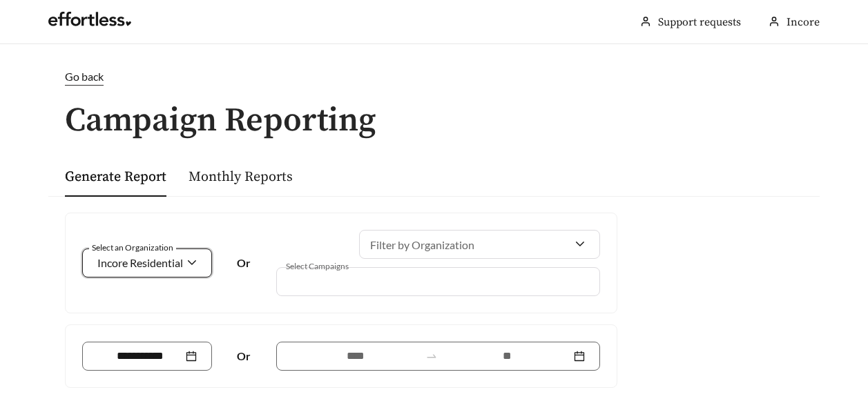 The height and width of the screenshot is (410, 868). I want to click on a: Monthly Reports, so click(241, 177).